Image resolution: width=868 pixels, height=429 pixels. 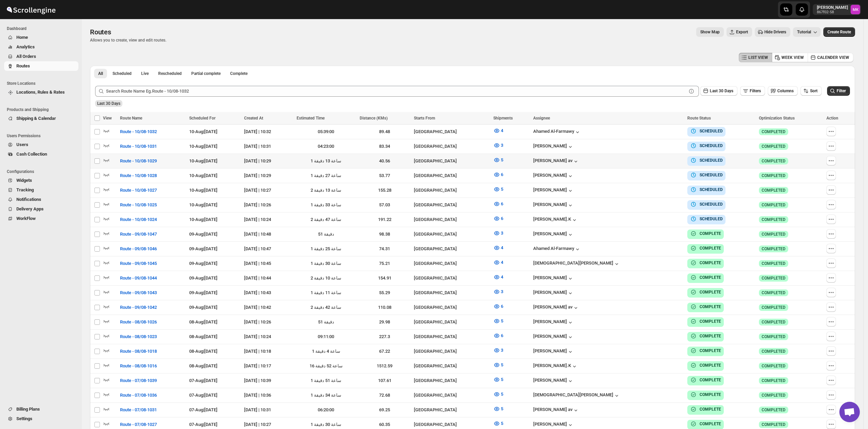 I want to click on span: Settings, so click(x=24, y=419).